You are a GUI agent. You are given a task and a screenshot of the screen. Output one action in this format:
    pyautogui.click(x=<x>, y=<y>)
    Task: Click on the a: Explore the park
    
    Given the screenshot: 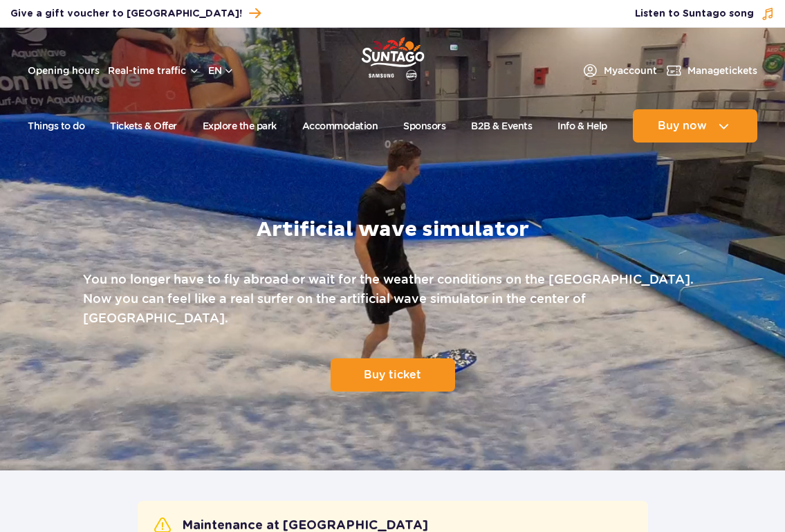 What is the action you would take?
    pyautogui.click(x=239, y=126)
    